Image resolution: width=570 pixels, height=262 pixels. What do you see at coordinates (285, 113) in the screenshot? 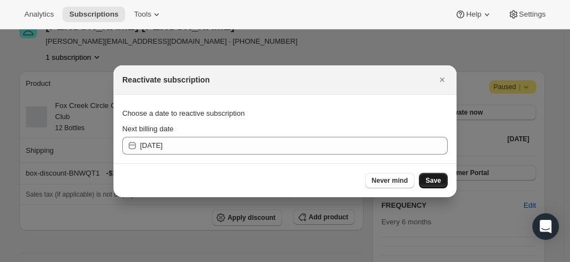
I see `div: Choose a date to reactive subscription` at bounding box center [285, 113].